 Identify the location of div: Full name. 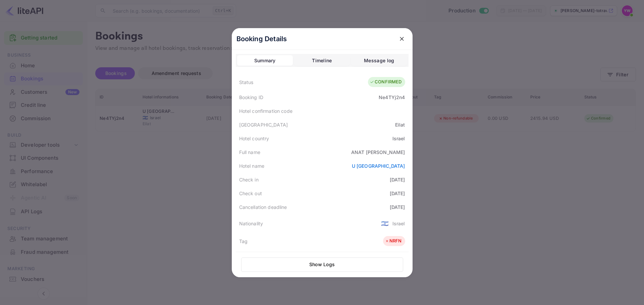
(250, 152).